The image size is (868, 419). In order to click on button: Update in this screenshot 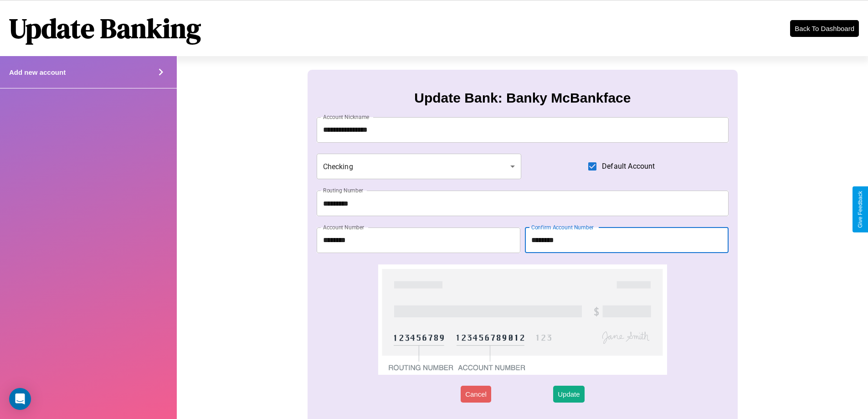, I will do `click(569, 394)`.